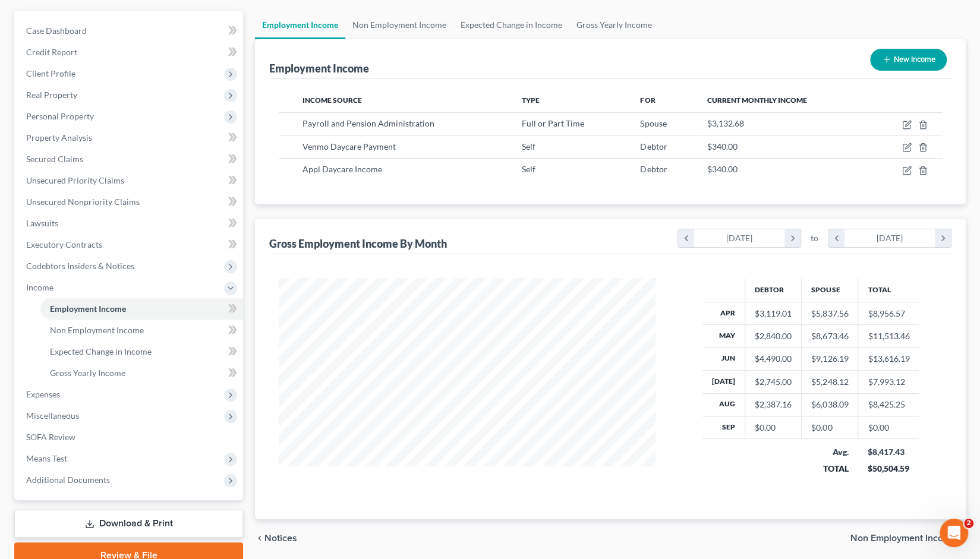 This screenshot has width=980, height=559. What do you see at coordinates (725, 123) in the screenshot?
I see `span: $3,132.68` at bounding box center [725, 123].